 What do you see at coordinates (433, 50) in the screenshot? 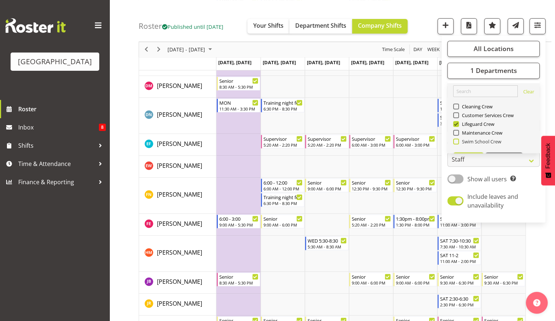
I see `button: Timeline Week` at bounding box center [433, 50].